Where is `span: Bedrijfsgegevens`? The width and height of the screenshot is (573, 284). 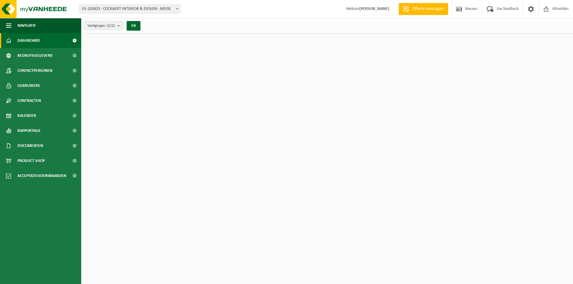
span: Bedrijfsgegevens is located at coordinates (35, 56).